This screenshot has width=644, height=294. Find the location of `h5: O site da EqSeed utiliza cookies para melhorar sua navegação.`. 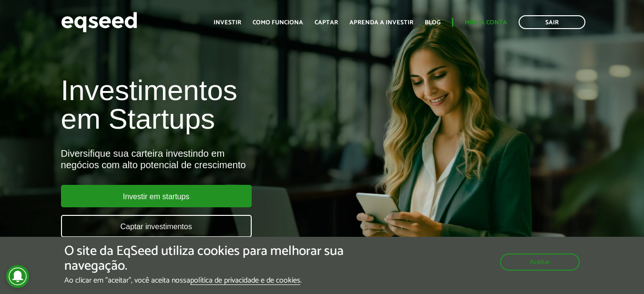

h5: O site da EqSeed utiliza cookies para melhorar sua navegação. is located at coordinates (219, 259).